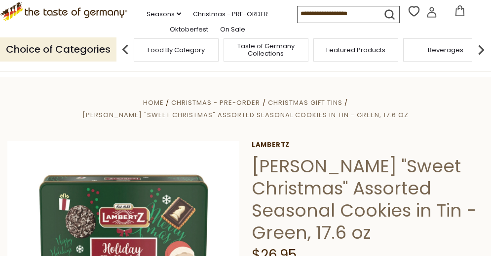 Image resolution: width=491 pixels, height=256 pixels. What do you see at coordinates (153, 103) in the screenshot?
I see `a: Home` at bounding box center [153, 103].